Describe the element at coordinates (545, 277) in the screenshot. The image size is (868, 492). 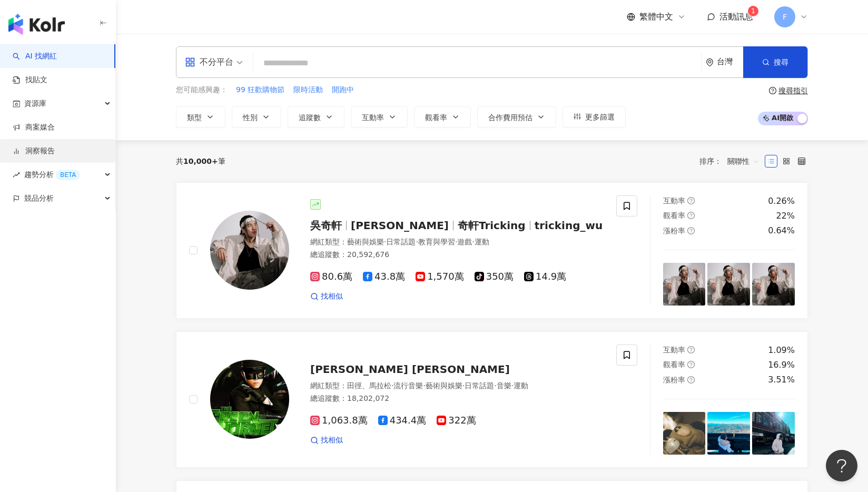
I see `span: 14.9萬` at that location.